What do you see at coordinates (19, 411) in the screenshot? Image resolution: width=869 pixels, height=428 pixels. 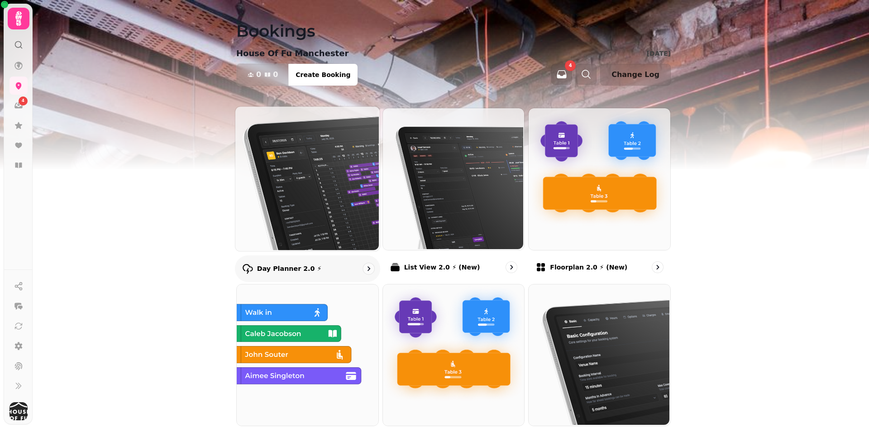 I see `button: User avatar` at bounding box center [19, 411].